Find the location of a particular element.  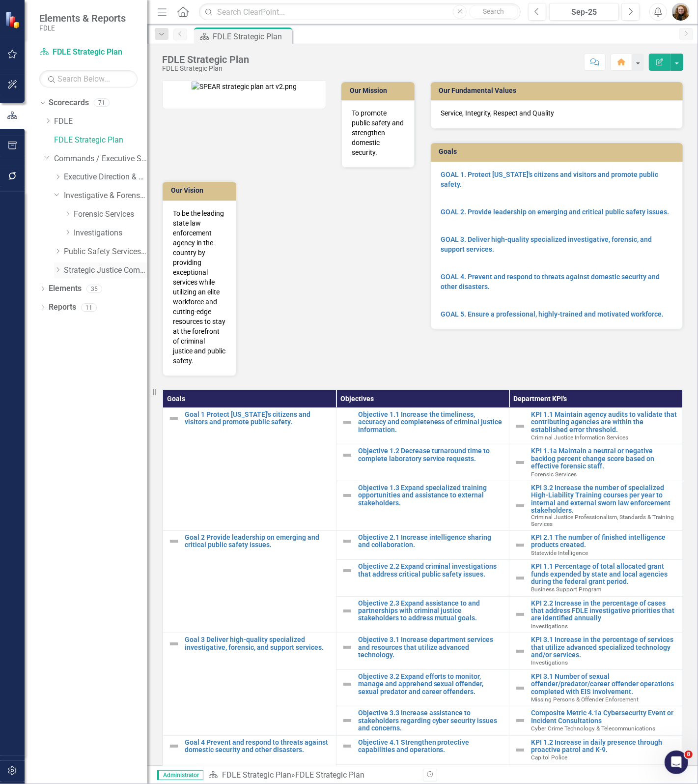

h3: Our Fundamental Values is located at coordinates (559, 90).